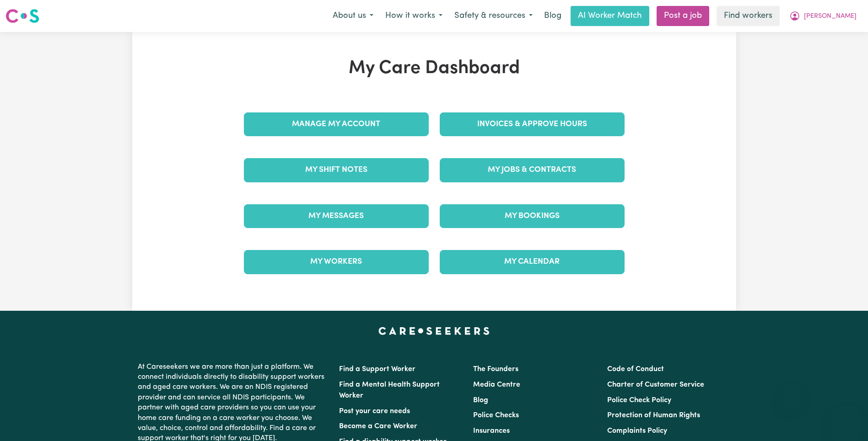  I want to click on a: My Bookings, so click(532, 217).